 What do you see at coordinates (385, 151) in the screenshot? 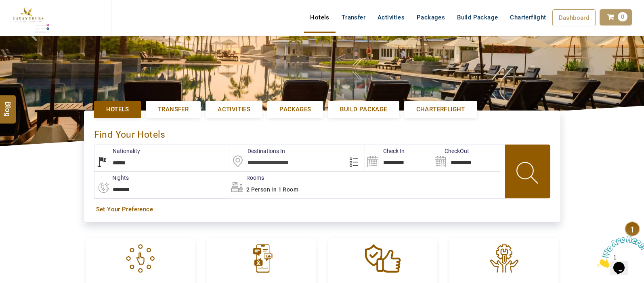
I see `label: Check In` at bounding box center [385, 151].